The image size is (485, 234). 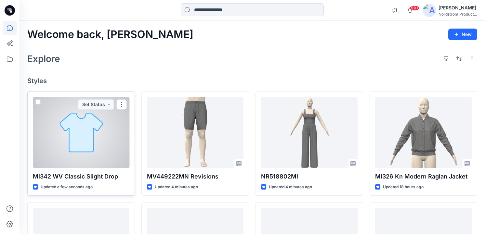 I want to click on p: Updated 18 hours ago, so click(x=403, y=187).